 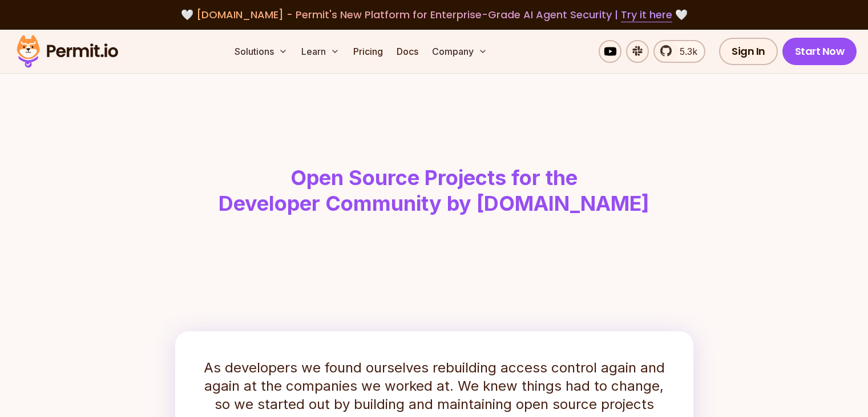 What do you see at coordinates (679, 52) in the screenshot?
I see `a: 5.3k` at bounding box center [679, 52].